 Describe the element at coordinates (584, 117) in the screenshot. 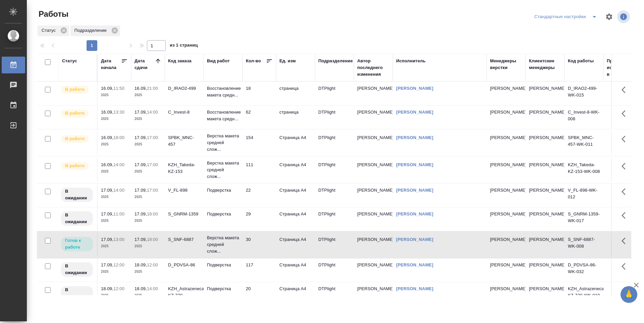

I see `td: C_Invest-8-WK-008` at that location.